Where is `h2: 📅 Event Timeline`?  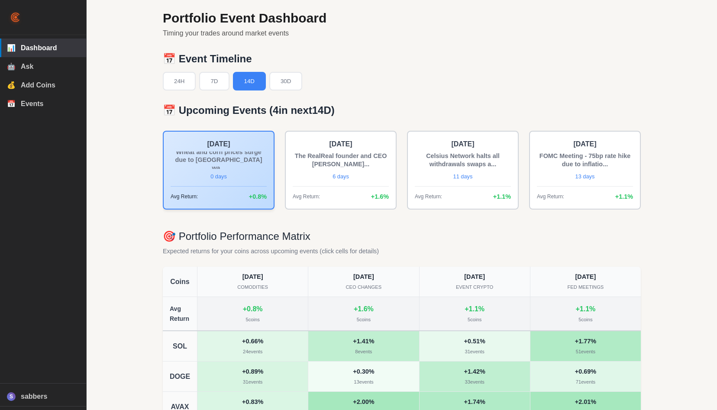
h2: 📅 Event Timeline is located at coordinates (402, 59).